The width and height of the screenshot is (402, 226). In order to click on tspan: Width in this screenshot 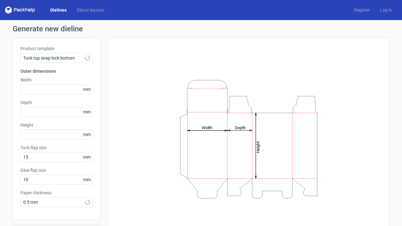, I will do `click(207, 127)`.